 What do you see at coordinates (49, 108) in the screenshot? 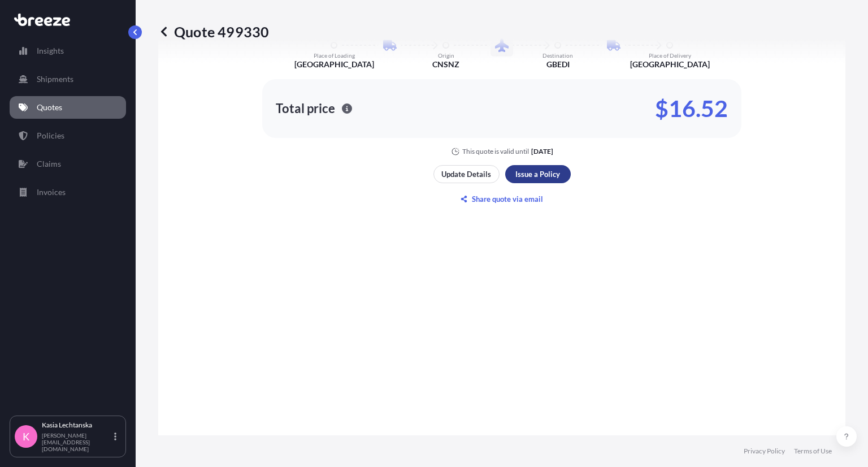
I see `p: Quotes` at bounding box center [49, 108].